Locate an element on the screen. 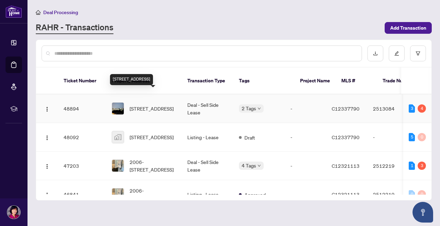 This screenshot has height=226, width=440. td: 48894 is located at coordinates (82, 108).